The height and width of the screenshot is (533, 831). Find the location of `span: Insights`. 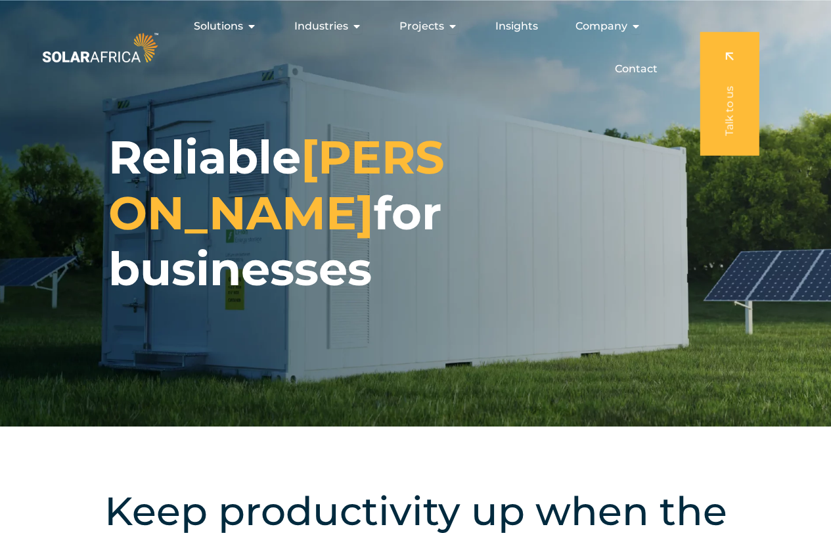

span: Insights is located at coordinates (516, 26).